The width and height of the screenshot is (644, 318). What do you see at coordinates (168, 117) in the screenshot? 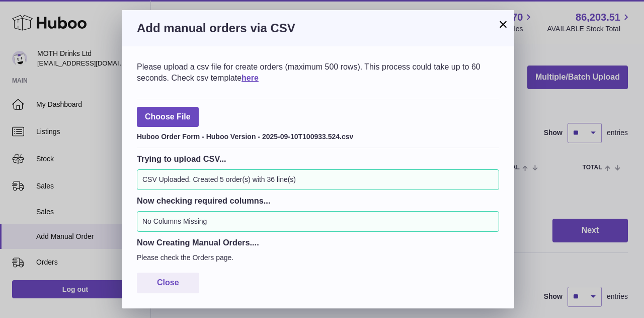
I see `span: Choose File` at bounding box center [168, 117].